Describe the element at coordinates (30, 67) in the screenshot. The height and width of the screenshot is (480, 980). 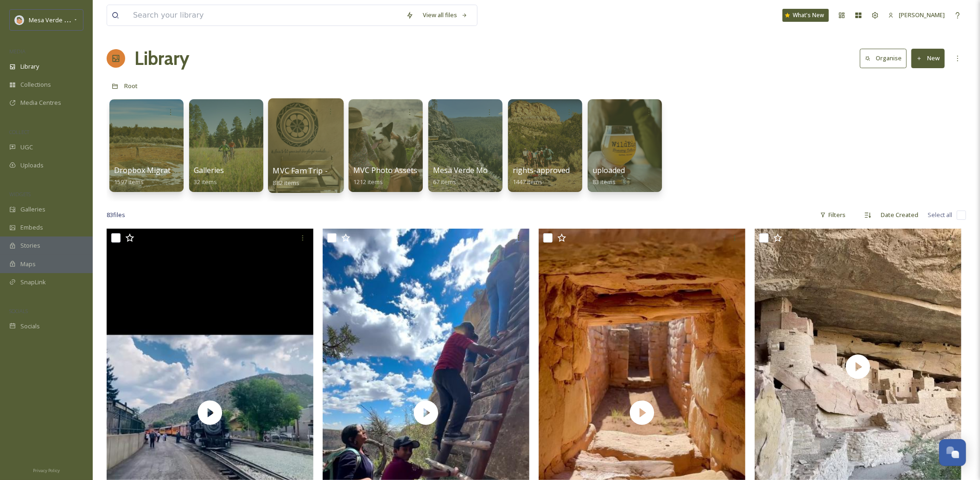
I see `span: Library` at that location.